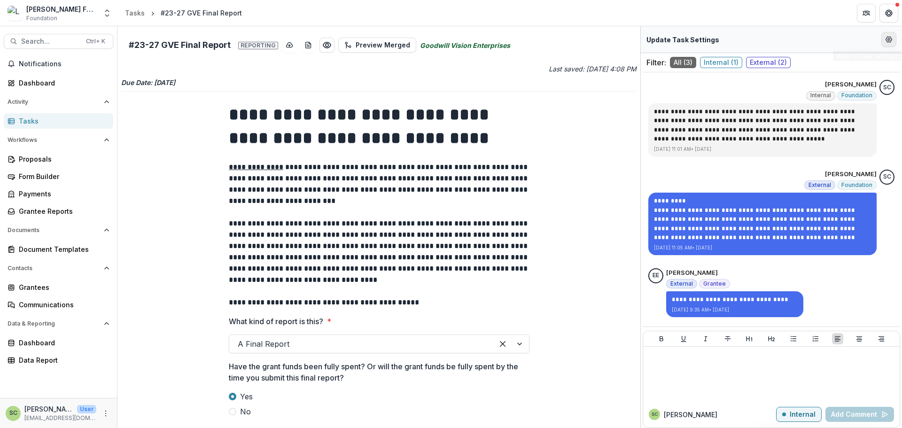  I want to click on button: Bold, so click(662, 339).